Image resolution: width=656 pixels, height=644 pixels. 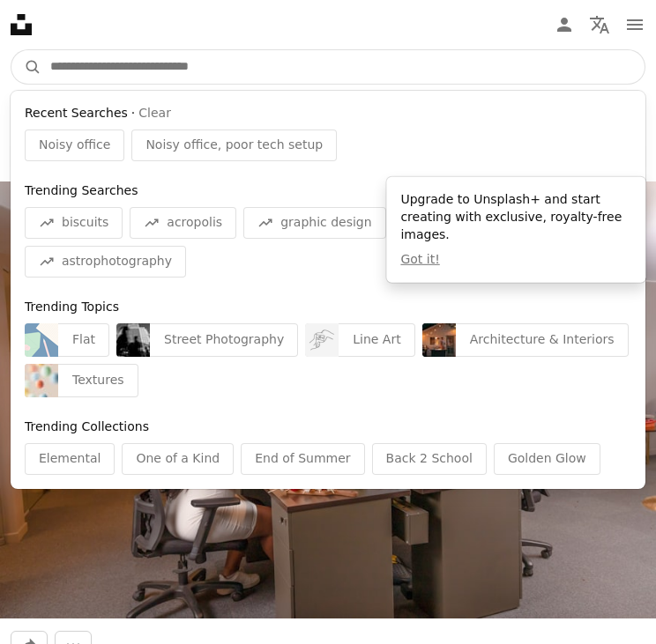 What do you see at coordinates (22, 24) in the screenshot?
I see `a: Home — Unsplash` at bounding box center [22, 24].